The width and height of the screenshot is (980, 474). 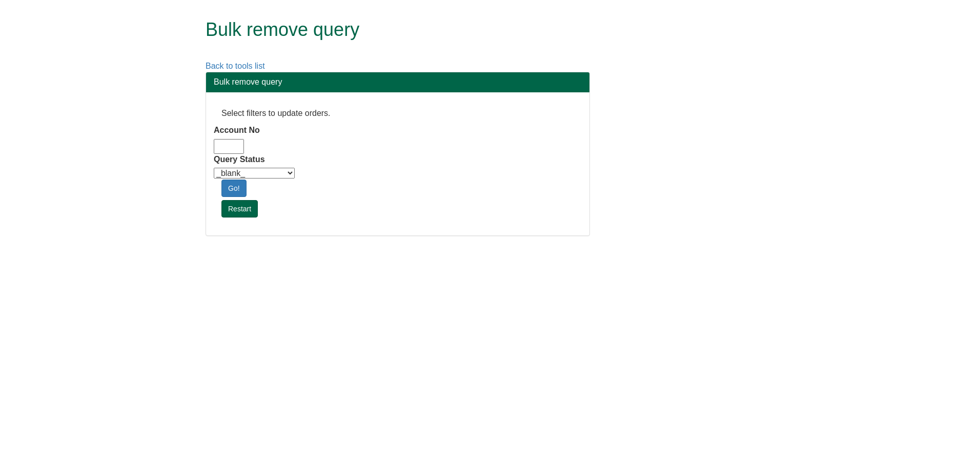 I want to click on label: Query Status, so click(x=239, y=160).